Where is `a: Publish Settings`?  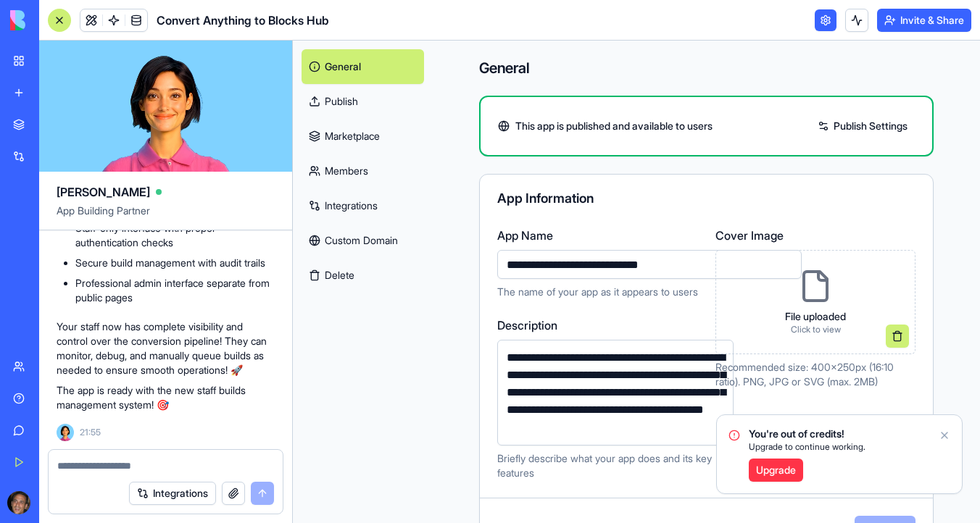
a: Publish Settings is located at coordinates (862, 126).